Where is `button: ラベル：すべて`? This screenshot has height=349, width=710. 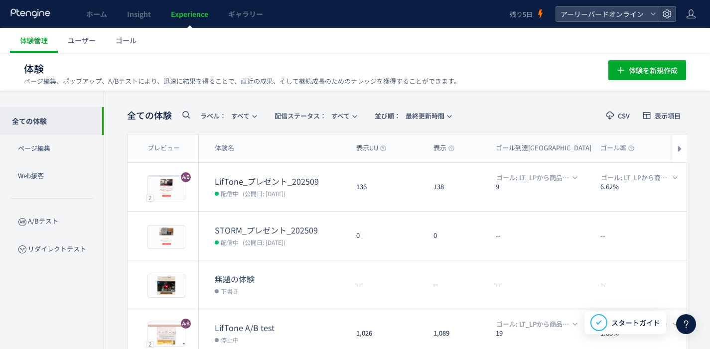 button: ラベル：すべて is located at coordinates (228, 116).